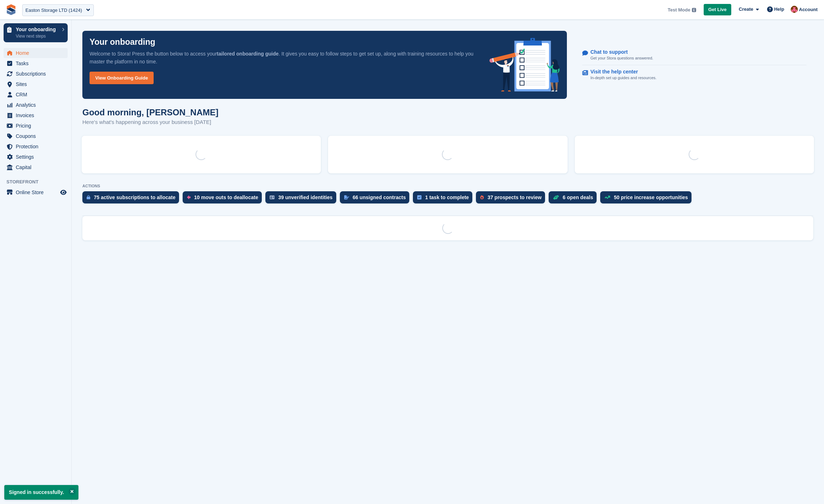 The width and height of the screenshot is (824, 504). What do you see at coordinates (419, 198) in the screenshot?
I see `img: task-75834270c22a3079a89374b754ae025e5fb1db73e45f91037f5363f120a921f8.svg` at bounding box center [419, 198].